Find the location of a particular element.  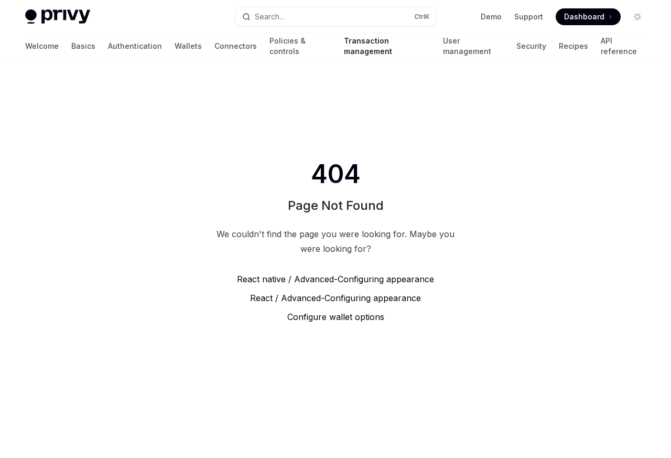

span: React native / Advanced - is located at coordinates (287, 279).